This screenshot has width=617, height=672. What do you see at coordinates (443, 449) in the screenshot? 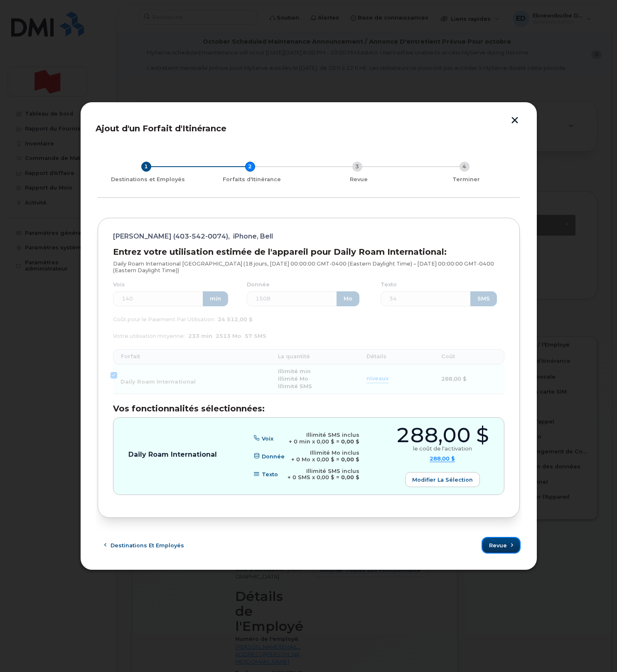
I see `div: le coût de l'activation` at bounding box center [443, 449].